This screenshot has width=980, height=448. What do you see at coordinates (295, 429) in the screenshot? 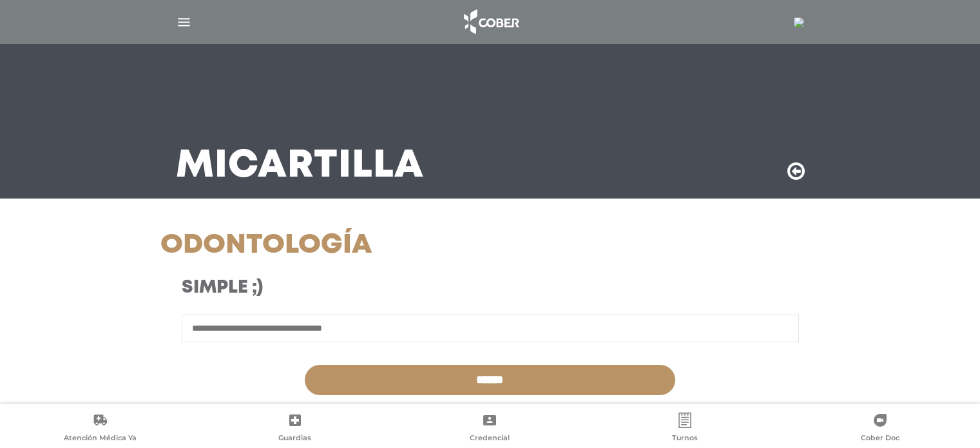
I see `a: Guardias` at bounding box center [295, 429].